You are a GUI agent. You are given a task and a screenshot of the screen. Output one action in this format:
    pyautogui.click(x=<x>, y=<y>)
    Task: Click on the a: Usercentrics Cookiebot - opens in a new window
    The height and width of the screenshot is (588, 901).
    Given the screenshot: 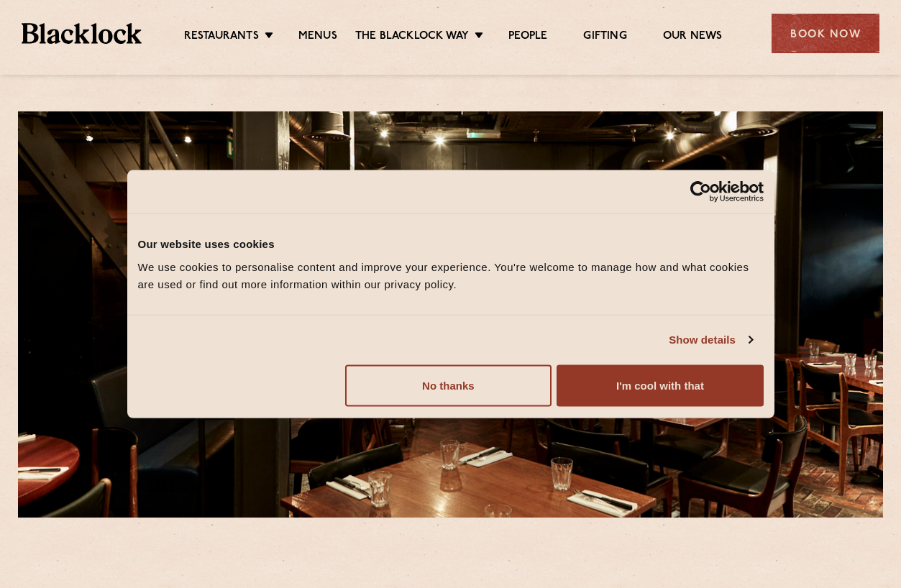 What is the action you would take?
    pyautogui.click(x=700, y=192)
    